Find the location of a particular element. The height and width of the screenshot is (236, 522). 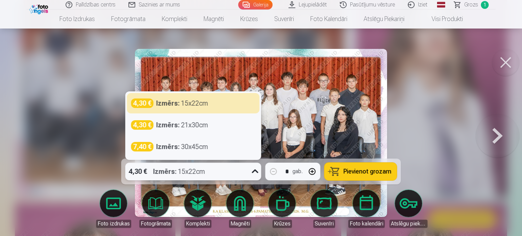

button: Pievienot grozam is located at coordinates (360, 172).